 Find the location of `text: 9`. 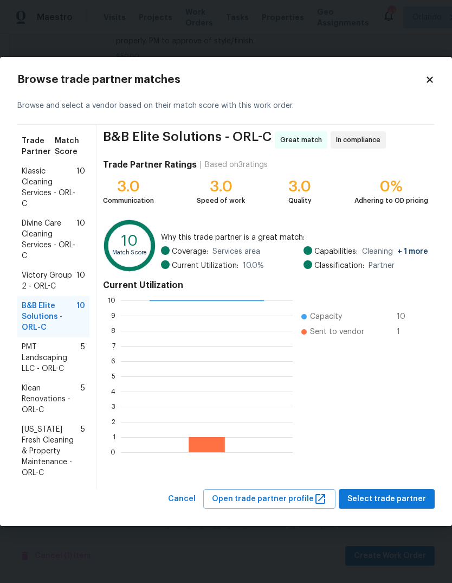

text: 9 is located at coordinates (113, 316).